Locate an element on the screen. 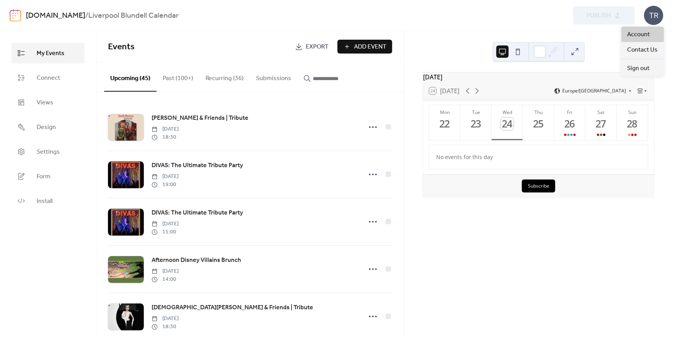  button: Fri26 is located at coordinates (570, 123).